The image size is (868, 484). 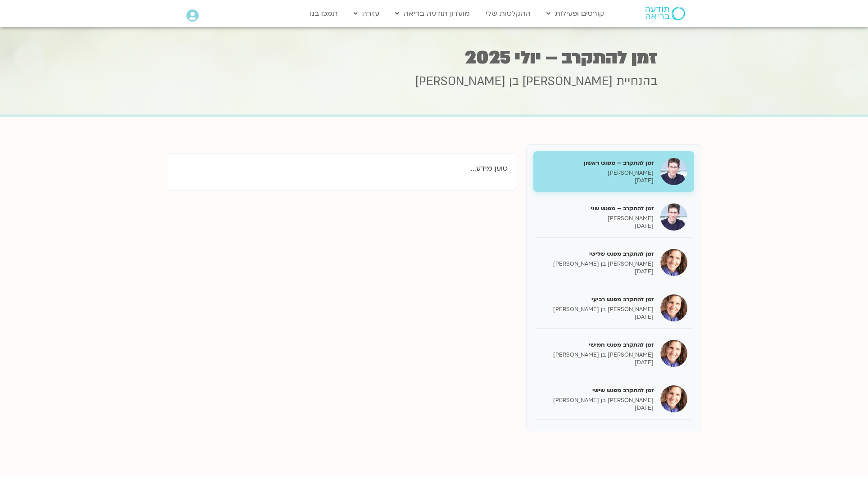 I want to click on span: בהנחיית, so click(x=636, y=81).